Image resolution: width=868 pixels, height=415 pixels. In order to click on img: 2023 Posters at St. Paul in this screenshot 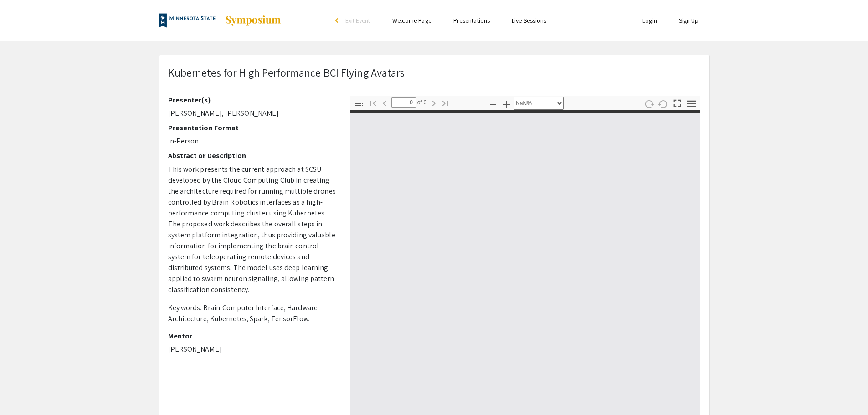, I will do `click(187, 20)`.